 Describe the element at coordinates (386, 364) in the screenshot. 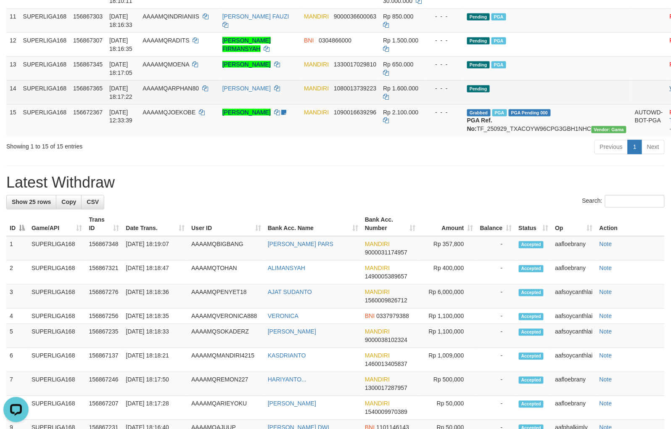

I see `span: Copy 1460013405837 to clipboard` at that location.